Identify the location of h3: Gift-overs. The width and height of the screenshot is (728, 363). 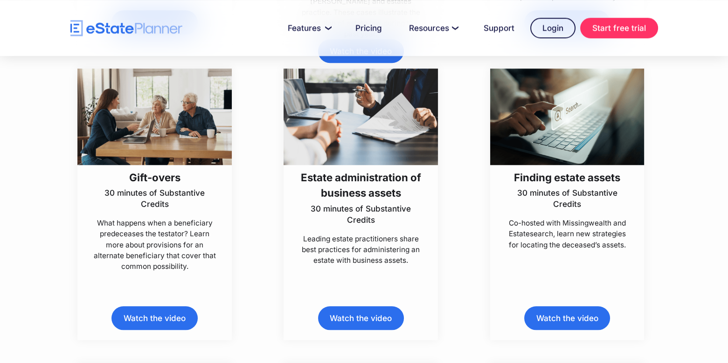
(155, 177).